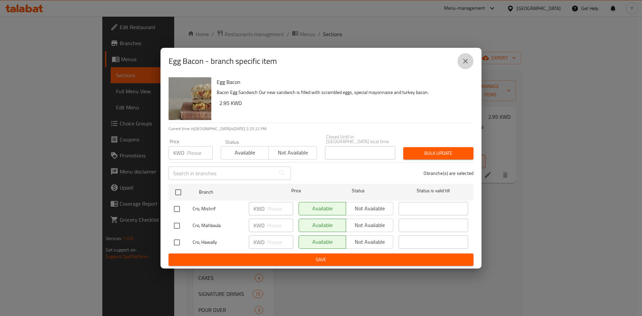 The height and width of the screenshot is (316, 642). Describe the element at coordinates (222, 173) in the screenshot. I see `input: Search in branches` at that location.